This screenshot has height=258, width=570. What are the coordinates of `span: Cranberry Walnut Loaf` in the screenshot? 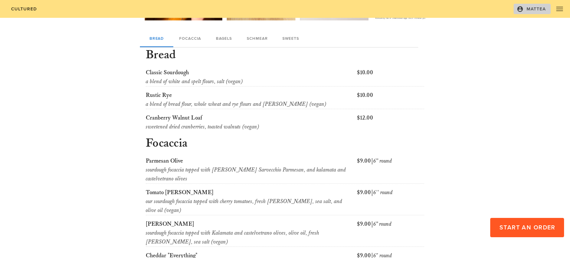 It's located at (174, 118).